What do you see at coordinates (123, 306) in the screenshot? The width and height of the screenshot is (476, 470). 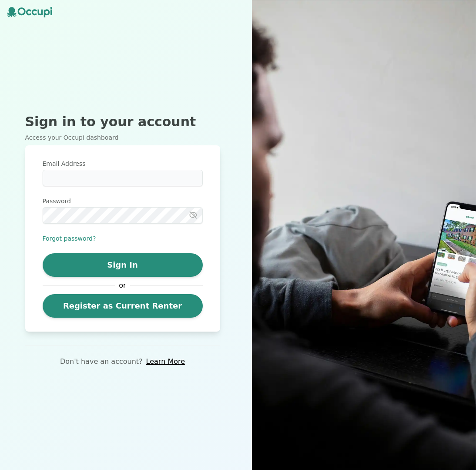 I see `a: Register as Current Renter` at bounding box center [123, 306].